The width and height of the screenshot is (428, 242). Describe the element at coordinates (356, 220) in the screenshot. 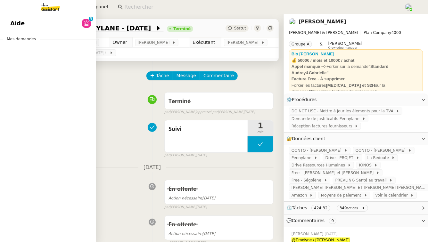

I see `div: 💬Commentaires 9` at that location.